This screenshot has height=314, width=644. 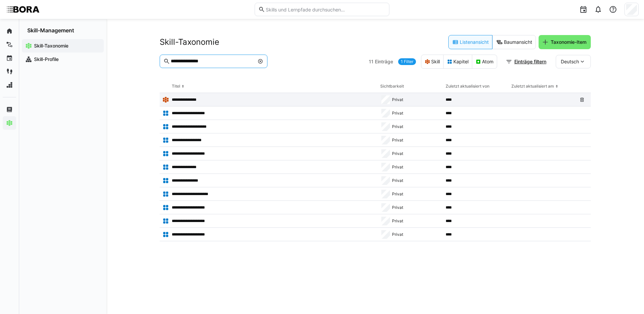 What do you see at coordinates (565, 42) in the screenshot?
I see `button: Taxonomie-Item` at bounding box center [565, 42].